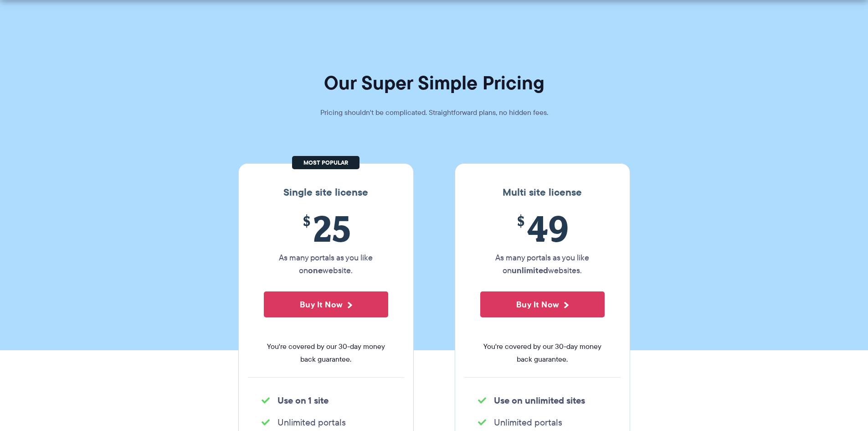 The image size is (868, 431). I want to click on span: 25, so click(326, 228).